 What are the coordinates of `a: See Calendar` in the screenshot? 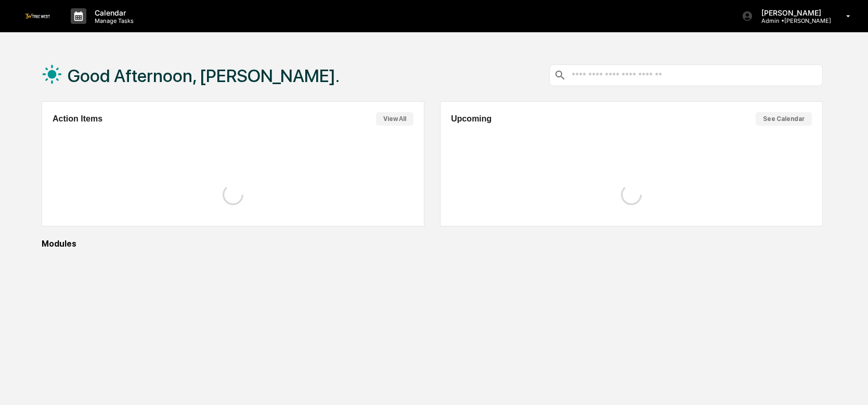 It's located at (784, 119).